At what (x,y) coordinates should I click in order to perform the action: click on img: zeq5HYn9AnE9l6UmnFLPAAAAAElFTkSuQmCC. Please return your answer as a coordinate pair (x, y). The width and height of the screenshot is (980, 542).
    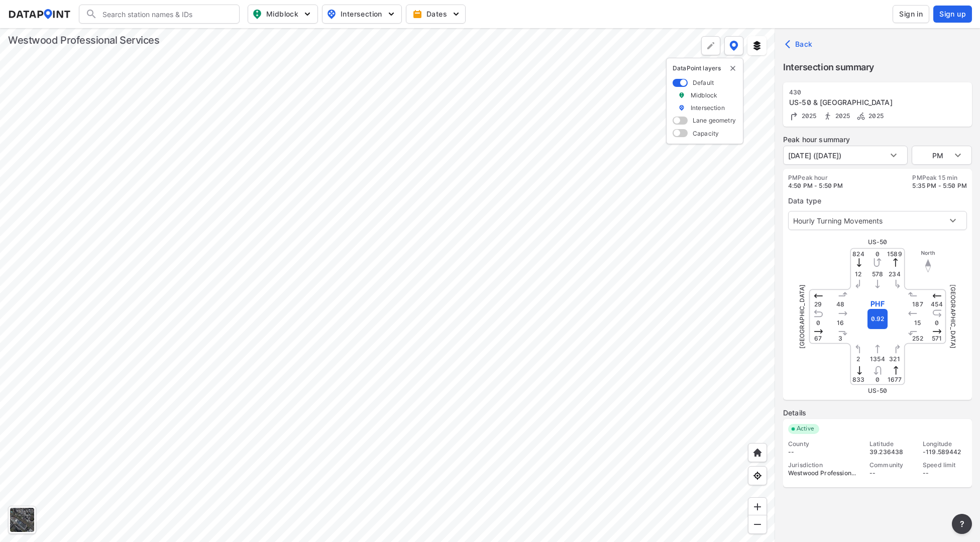
    Looking at the image, I should click on (757, 476).